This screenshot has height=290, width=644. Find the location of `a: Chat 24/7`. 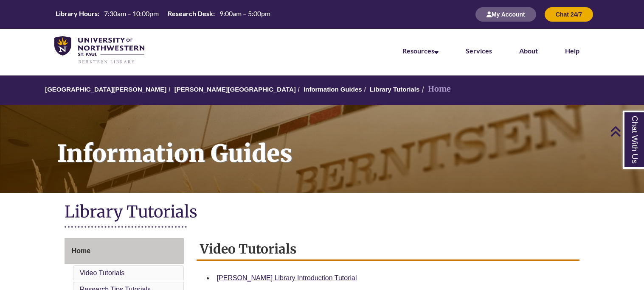

a: Chat 24/7 is located at coordinates (569, 14).